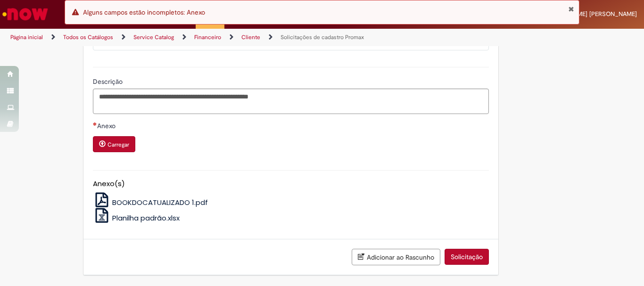  Describe the element at coordinates (160, 202) in the screenshot. I see `span: BOOKDOCATUALIZADO 1.pdf` at that location.